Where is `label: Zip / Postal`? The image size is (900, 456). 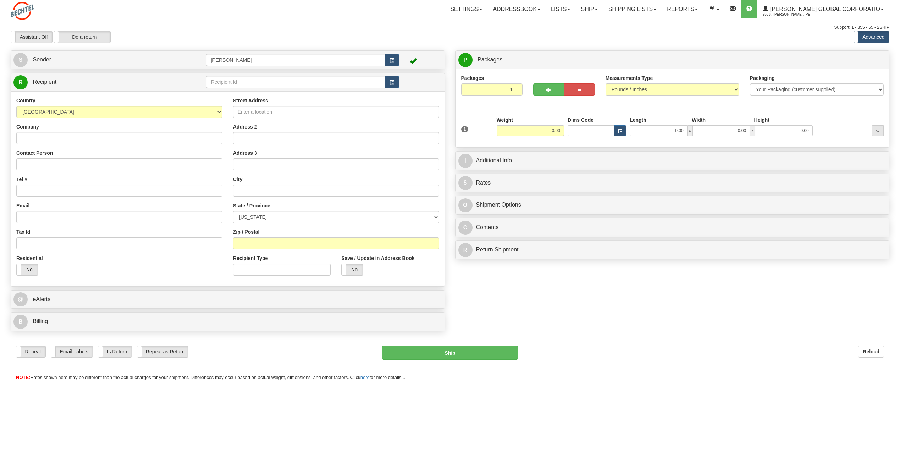
label: Zip / Postal is located at coordinates (246, 232).